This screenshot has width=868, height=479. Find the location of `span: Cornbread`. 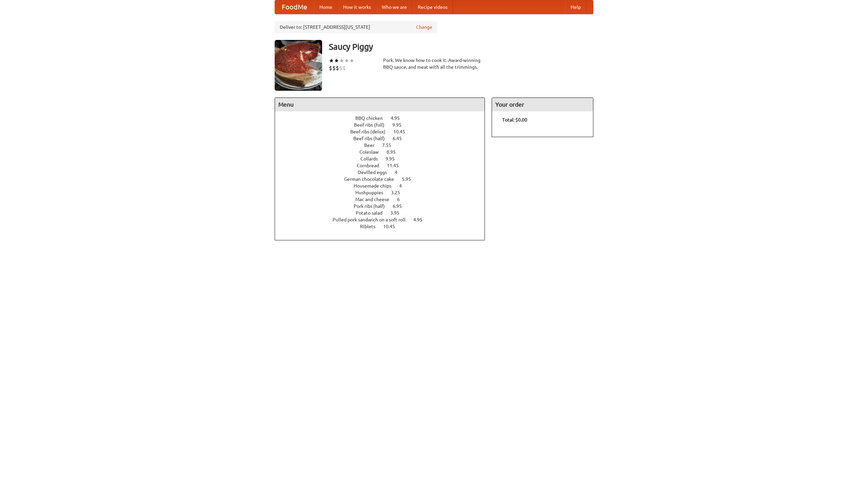

span: Cornbread is located at coordinates (371, 166).